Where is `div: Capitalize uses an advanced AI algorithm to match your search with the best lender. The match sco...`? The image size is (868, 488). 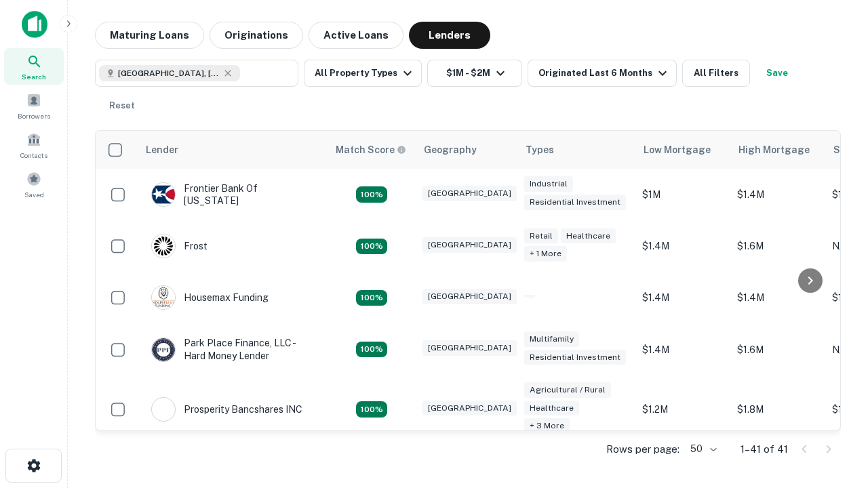
div: Capitalize uses an advanced AI algorithm to match your search with the best lender. The match sco... is located at coordinates (371, 150).